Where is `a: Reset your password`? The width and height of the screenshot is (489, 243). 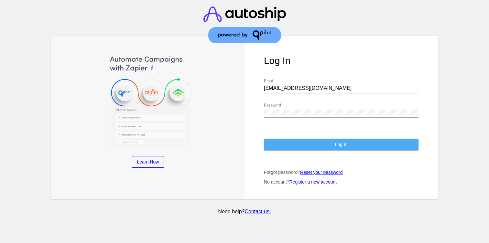
a: Reset your password is located at coordinates (322, 173).